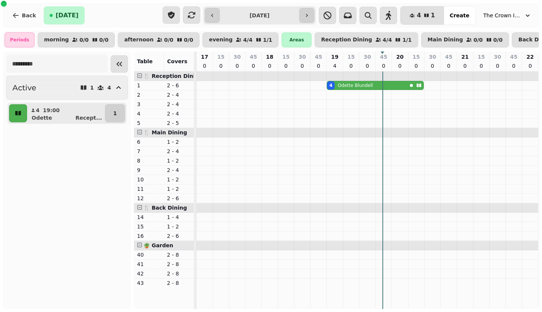 Image resolution: width=542 pixels, height=312 pixels. What do you see at coordinates (20, 40) in the screenshot?
I see `div: Periods` at bounding box center [20, 40].